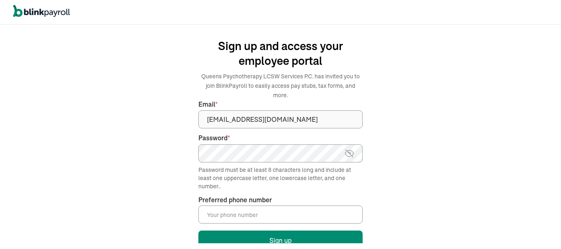 This screenshot has width=561, height=249. Describe the element at coordinates (280, 215) in the screenshot. I see `input: Your phone number` at that location.